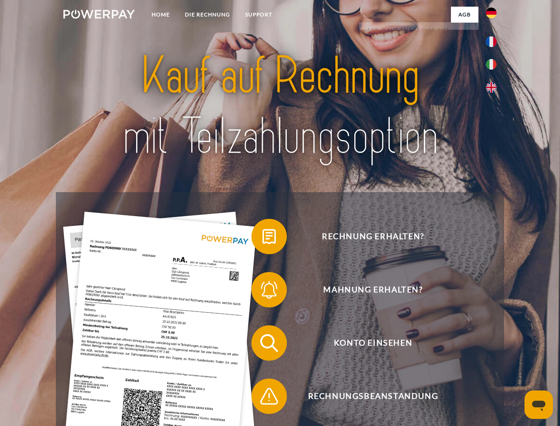 This screenshot has width=560, height=426. I want to click on img: qb_bell.svg, so click(269, 290).